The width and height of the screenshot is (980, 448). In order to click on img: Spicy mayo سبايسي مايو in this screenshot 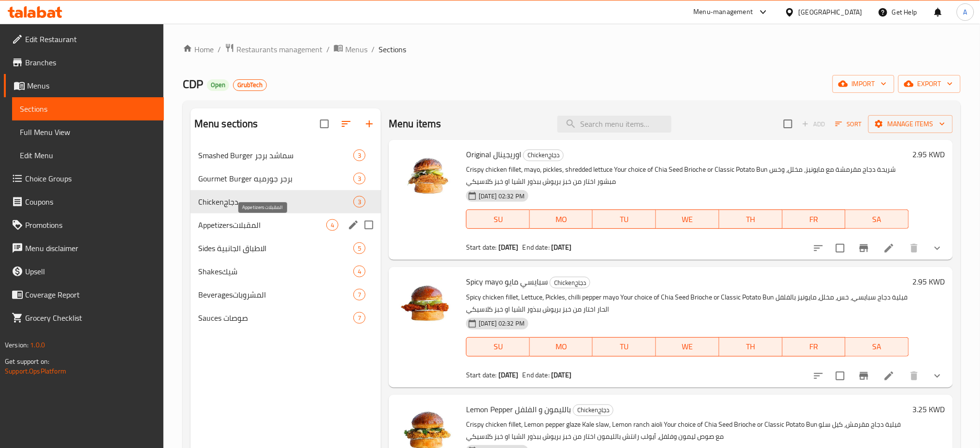, I will do `click(427, 306)`.